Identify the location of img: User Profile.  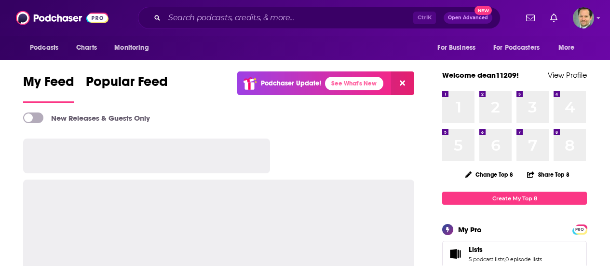
(583, 18).